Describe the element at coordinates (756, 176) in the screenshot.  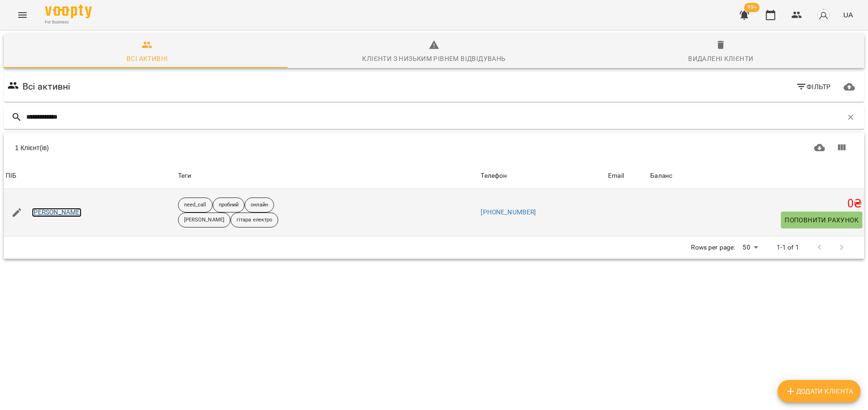
I see `span: Баланс` at that location.